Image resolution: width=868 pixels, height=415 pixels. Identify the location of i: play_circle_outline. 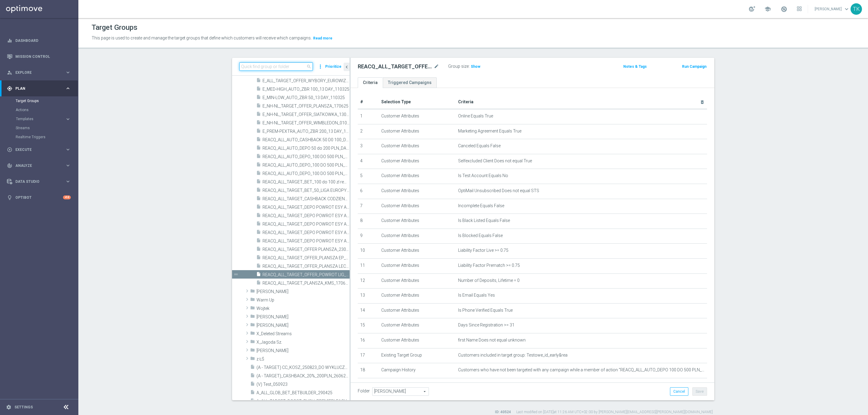
(9, 149).